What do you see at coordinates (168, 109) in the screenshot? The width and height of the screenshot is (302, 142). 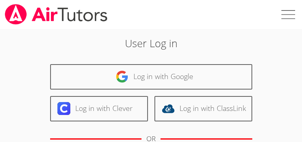 I see `img: classlink-logo-d6bb404cc1216ec64c9a2012d9dc4662098be43eaf13dc465df04b49fa7ab582.svg` at bounding box center [168, 109].